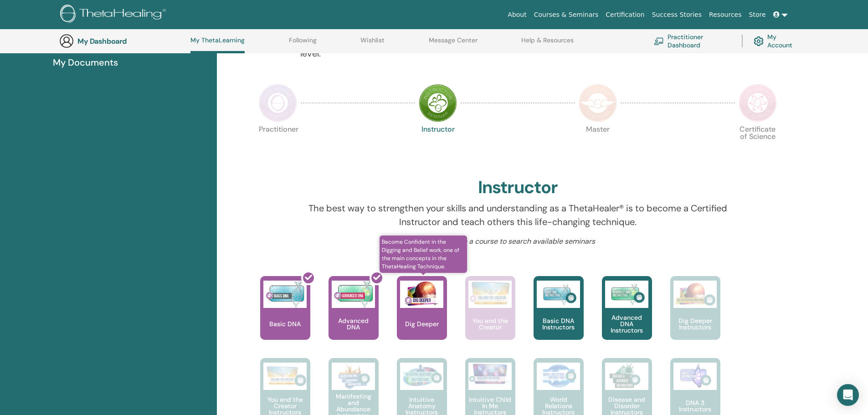 The image size is (868, 415). I want to click on img: Master, so click(598, 103).